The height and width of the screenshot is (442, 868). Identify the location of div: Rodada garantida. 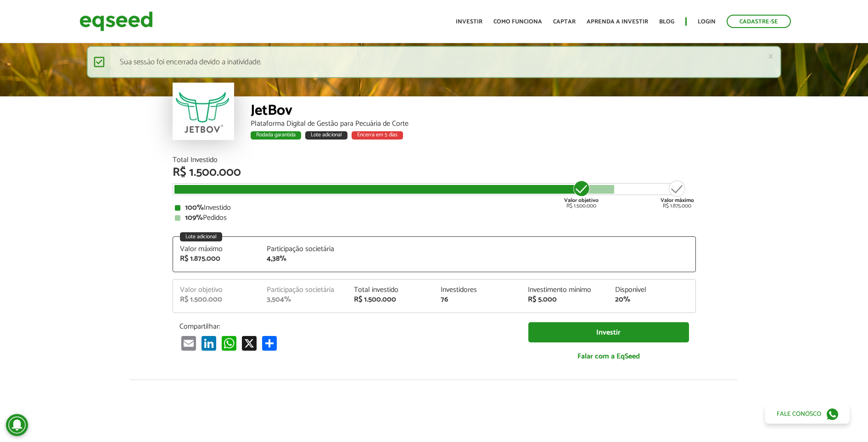
(275, 135).